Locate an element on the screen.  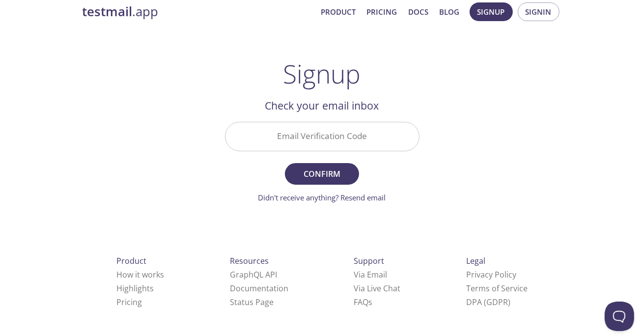
a: Documentation is located at coordinates (258, 288).